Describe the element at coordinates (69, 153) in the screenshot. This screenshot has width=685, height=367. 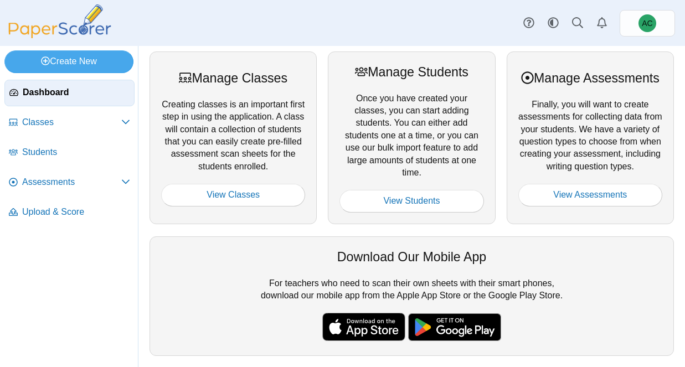
I see `a: Students` at that location.